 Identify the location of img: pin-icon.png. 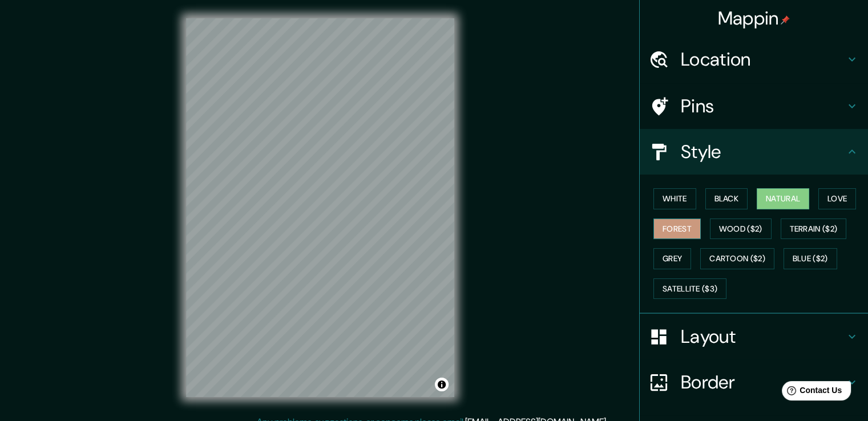
(785, 20).